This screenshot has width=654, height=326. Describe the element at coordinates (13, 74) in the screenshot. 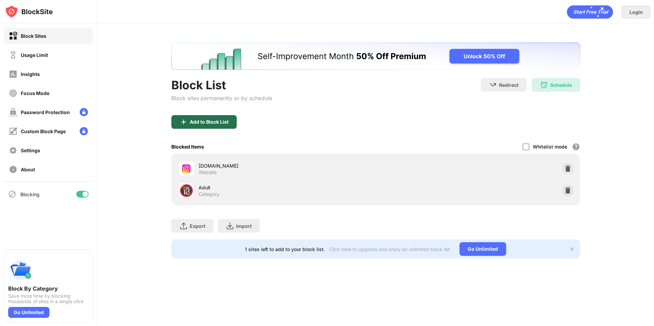

I see `img: insights-off.svg` at that location.